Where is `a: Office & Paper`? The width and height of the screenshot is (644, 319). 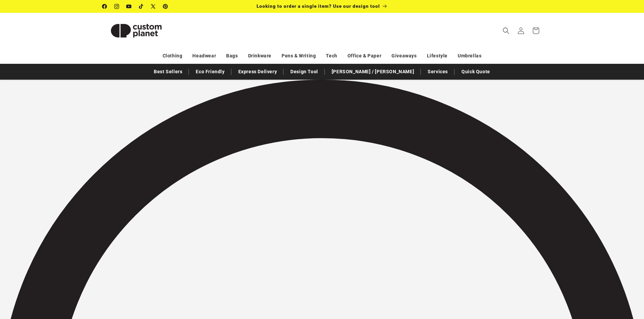
a: Office & Paper is located at coordinates (364, 56).